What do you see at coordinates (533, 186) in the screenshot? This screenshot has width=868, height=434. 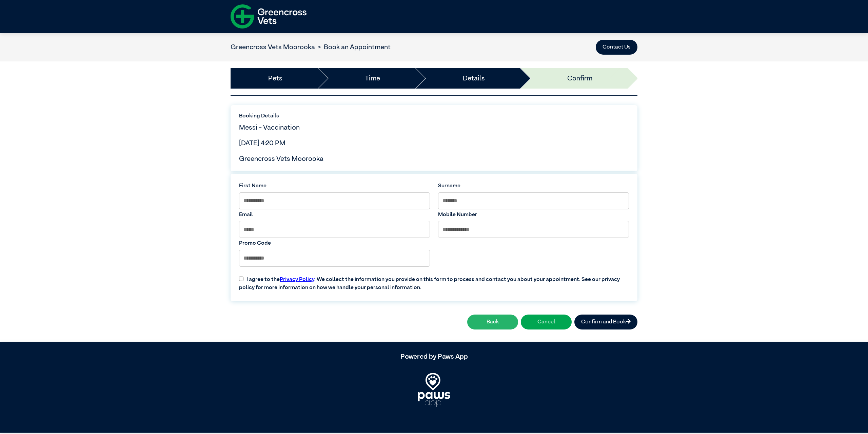 I see `label: Surname` at bounding box center [533, 186].